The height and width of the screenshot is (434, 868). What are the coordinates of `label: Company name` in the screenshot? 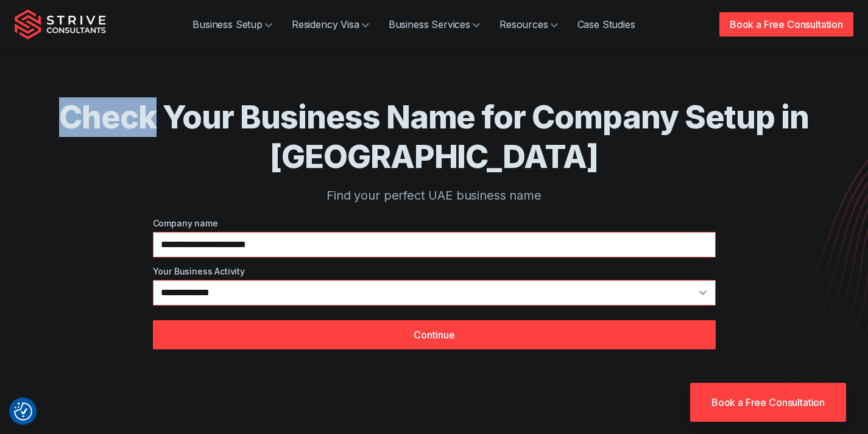 It's located at (434, 223).